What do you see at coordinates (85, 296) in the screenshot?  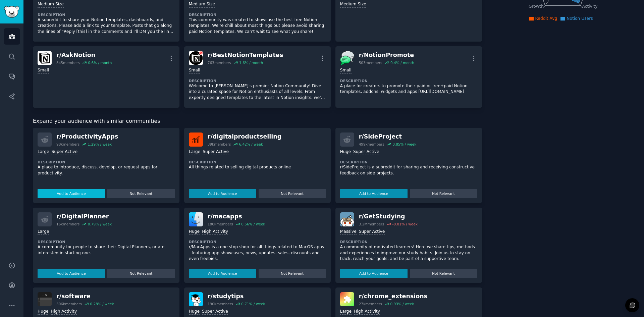 I see `div: r/ software` at bounding box center [85, 296].